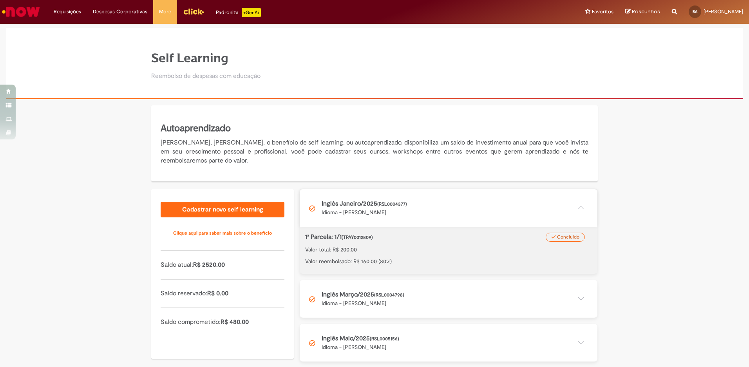 The height and width of the screenshot is (367, 749). What do you see at coordinates (222, 210) in the screenshot?
I see `a: Cadastrar novo self learning` at bounding box center [222, 210].